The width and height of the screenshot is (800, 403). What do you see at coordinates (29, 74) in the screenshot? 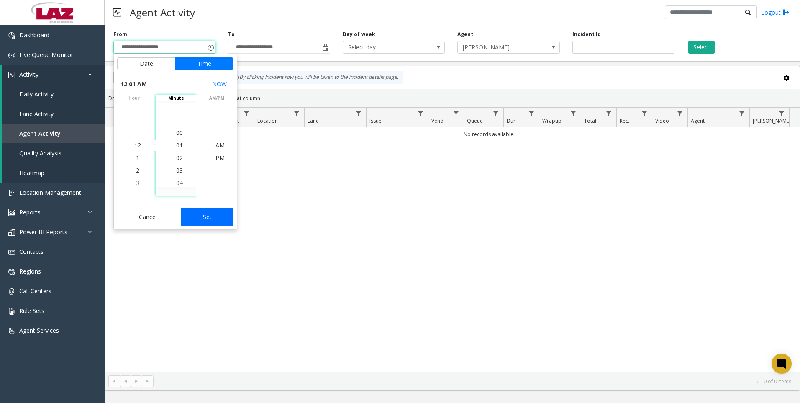
I see `span: Activity` at bounding box center [29, 74].